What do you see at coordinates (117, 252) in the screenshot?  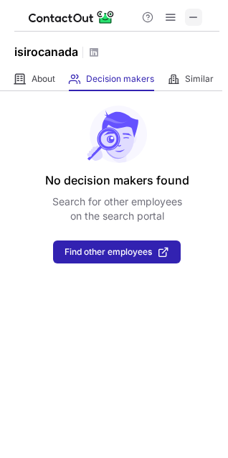 I see `button: Find other employees` at bounding box center [117, 252].